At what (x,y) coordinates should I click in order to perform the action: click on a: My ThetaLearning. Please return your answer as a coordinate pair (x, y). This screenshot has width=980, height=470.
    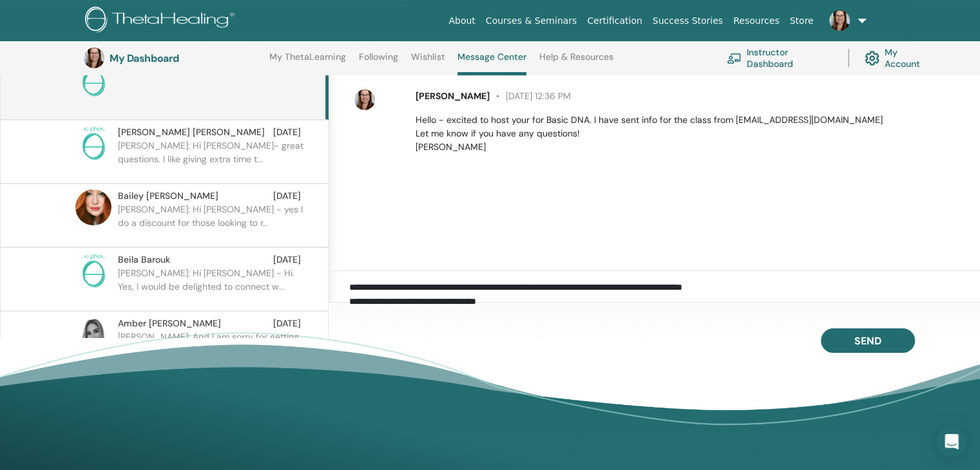
    Looking at the image, I should click on (307, 62).